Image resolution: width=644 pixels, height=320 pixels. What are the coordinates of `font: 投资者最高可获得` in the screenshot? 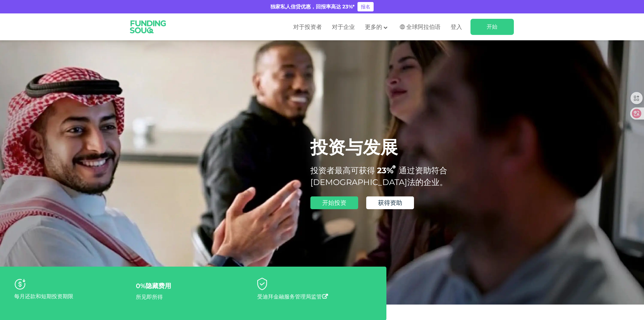 It's located at (343, 170).